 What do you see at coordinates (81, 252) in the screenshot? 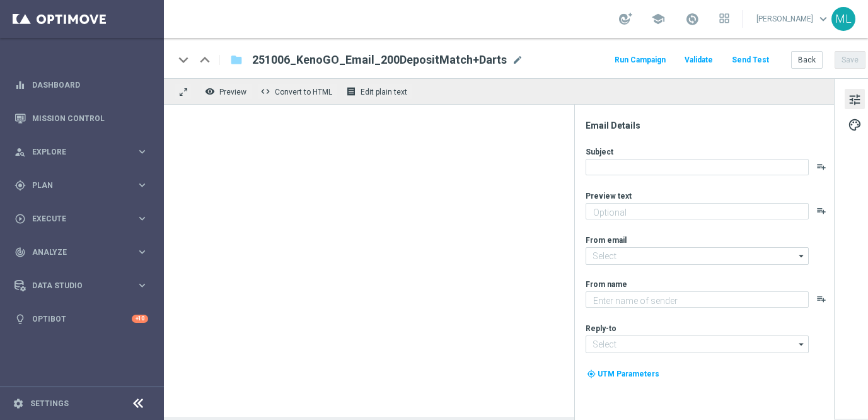
I see `button: track_changes Analyze keyboard_arrow_right` at bounding box center [81, 252].